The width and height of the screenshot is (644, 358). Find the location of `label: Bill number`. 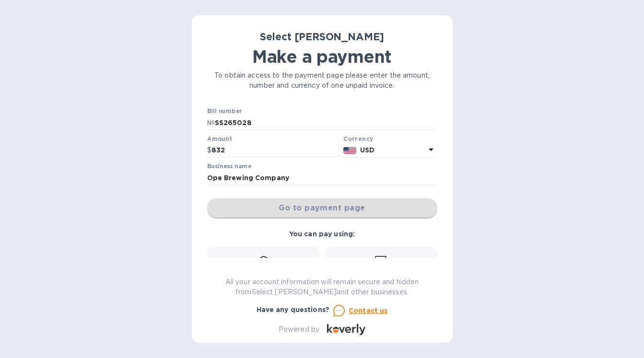

label: Bill number is located at coordinates (225, 112).